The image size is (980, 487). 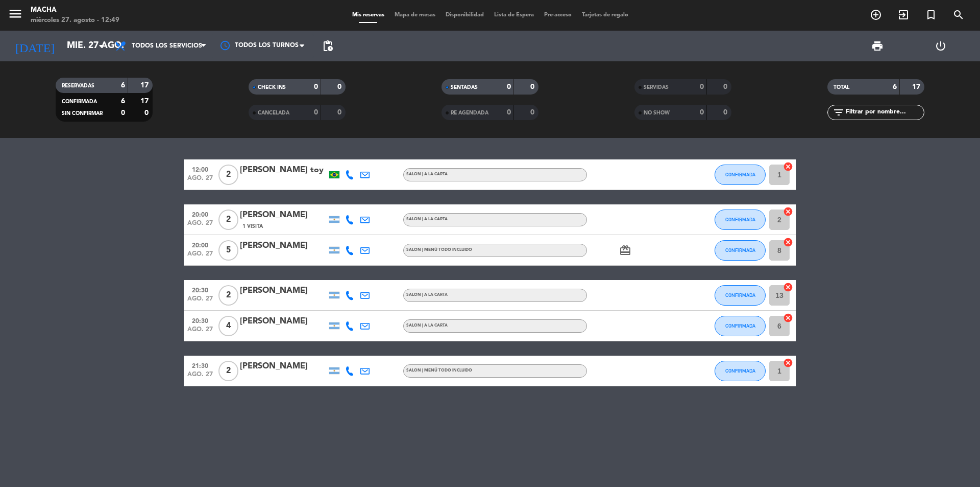 What do you see at coordinates (368, 15) in the screenshot?
I see `span: Mis reservas` at bounding box center [368, 15].